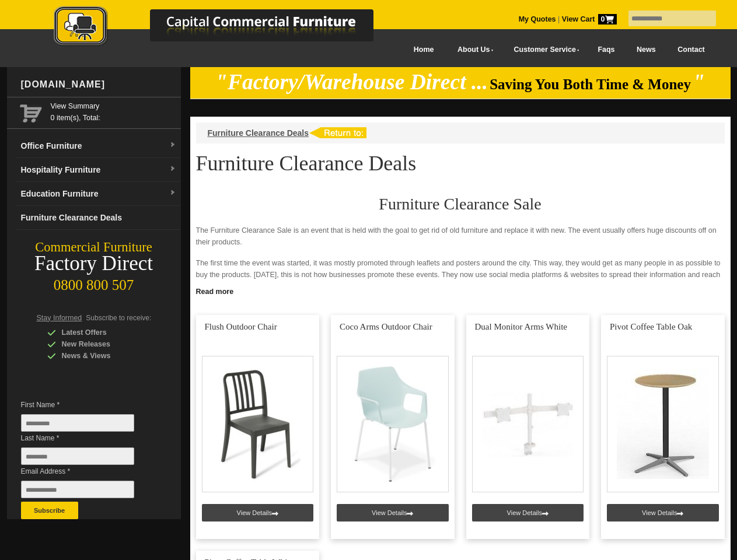 Image resolution: width=737 pixels, height=560 pixels. I want to click on div: New Releases, so click(103, 344).